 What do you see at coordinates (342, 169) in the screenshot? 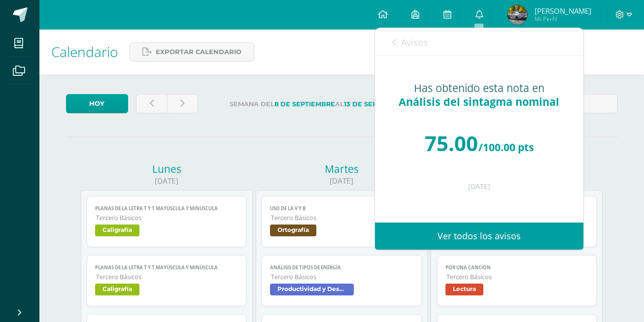
I see `div: Martes` at bounding box center [342, 169].